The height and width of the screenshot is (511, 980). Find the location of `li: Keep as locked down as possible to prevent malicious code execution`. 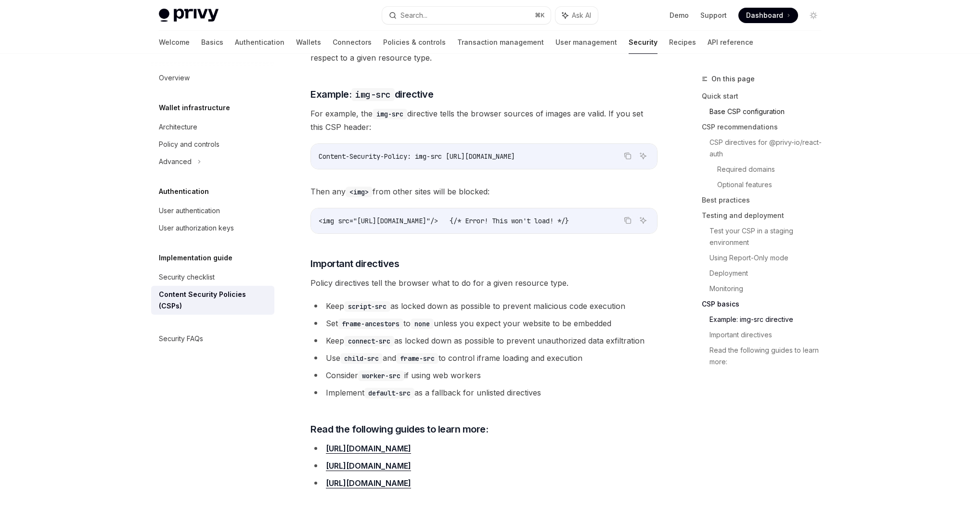

li: Keep as locked down as possible to prevent malicious code execution is located at coordinates (484, 307).